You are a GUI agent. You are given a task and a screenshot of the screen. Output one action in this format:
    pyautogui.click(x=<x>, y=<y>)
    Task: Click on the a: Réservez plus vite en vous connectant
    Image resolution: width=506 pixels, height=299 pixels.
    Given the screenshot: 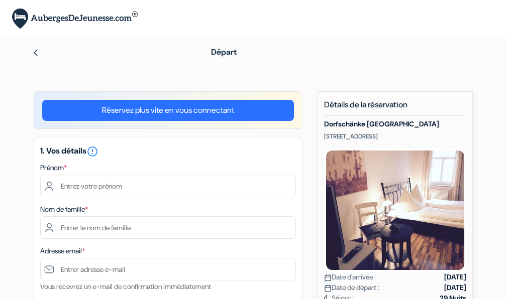 What is the action you would take?
    pyautogui.click(x=168, y=111)
    